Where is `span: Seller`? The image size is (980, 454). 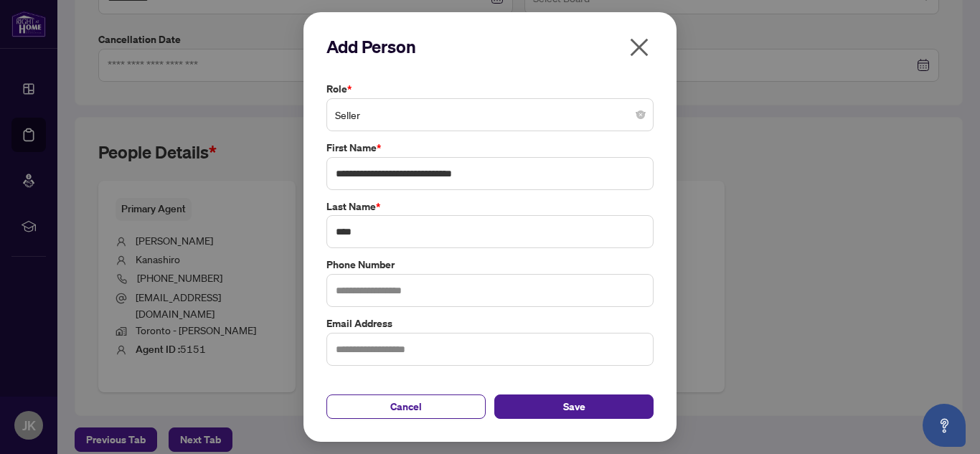 span: Seller is located at coordinates (490, 115).